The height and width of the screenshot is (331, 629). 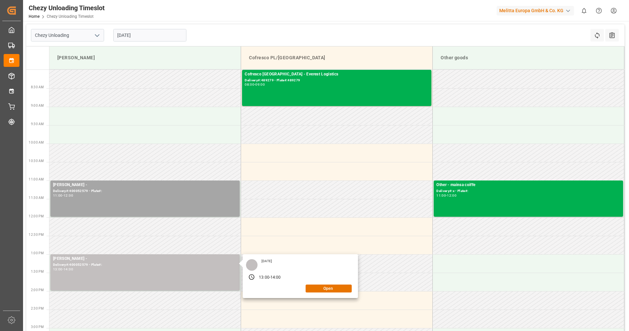 I want to click on button: Open, so click(x=328, y=288).